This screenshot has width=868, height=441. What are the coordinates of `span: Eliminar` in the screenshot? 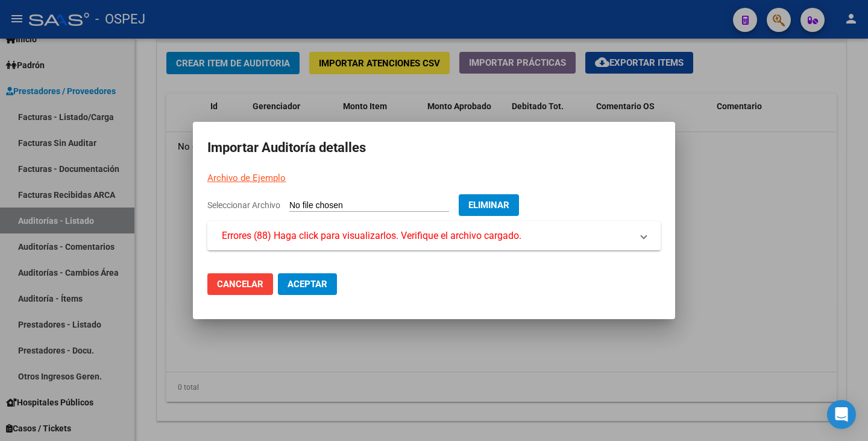 It's located at (489, 205).